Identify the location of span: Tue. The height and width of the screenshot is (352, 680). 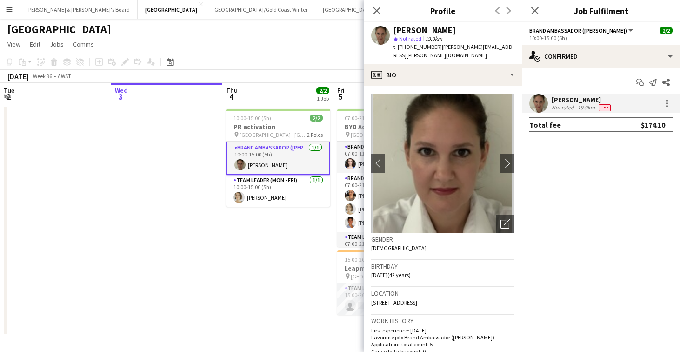
(9, 90).